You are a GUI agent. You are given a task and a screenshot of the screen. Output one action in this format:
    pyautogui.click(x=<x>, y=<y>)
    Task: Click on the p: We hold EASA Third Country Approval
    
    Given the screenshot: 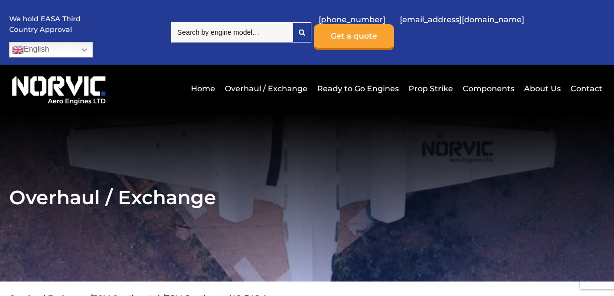 What is the action you would take?
    pyautogui.click(x=45, y=24)
    